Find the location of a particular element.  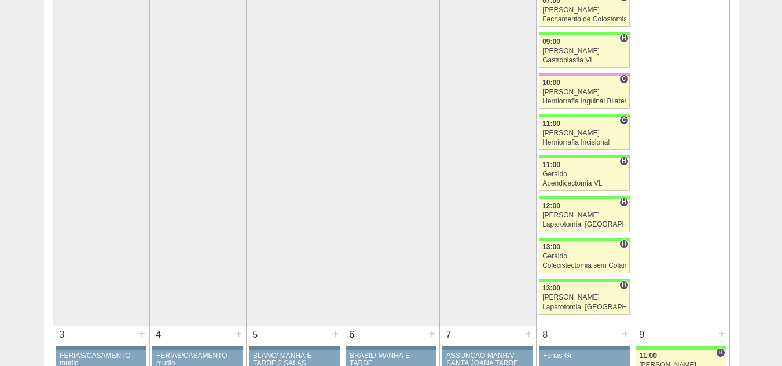

div: 7 is located at coordinates (448, 335).